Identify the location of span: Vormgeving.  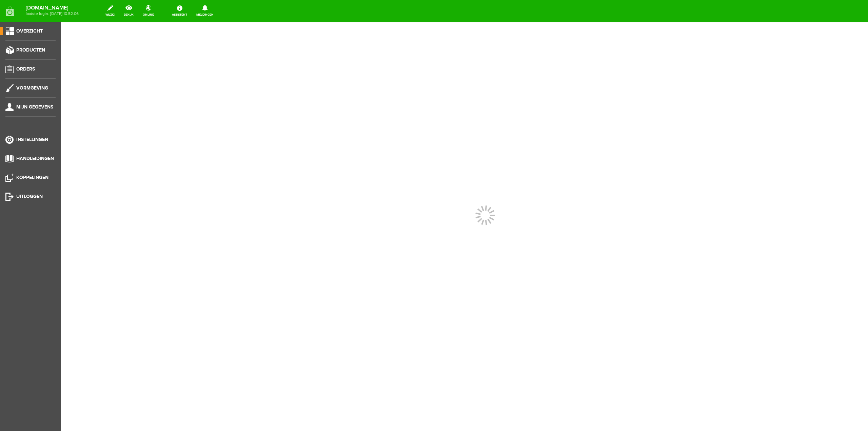
(32, 88).